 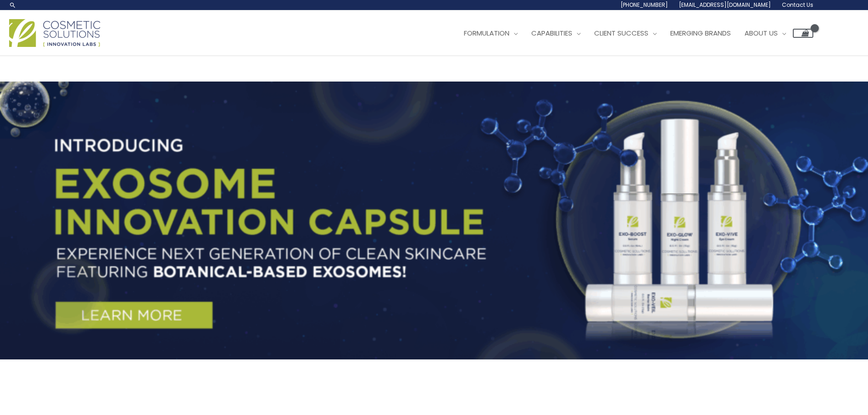 What do you see at coordinates (700, 33) in the screenshot?
I see `a: Emerging Brands` at bounding box center [700, 33].